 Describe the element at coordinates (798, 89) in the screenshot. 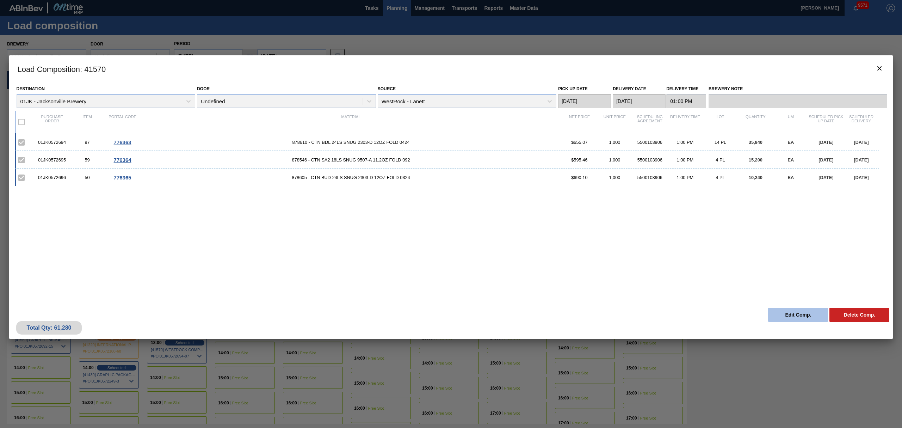

I see `label: Brewery Note` at that location.